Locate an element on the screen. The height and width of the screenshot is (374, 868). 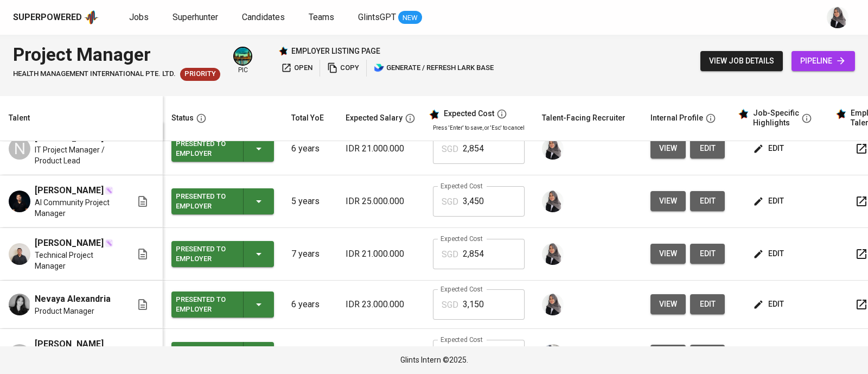
a: GlintsGPT NEW is located at coordinates (390, 18).